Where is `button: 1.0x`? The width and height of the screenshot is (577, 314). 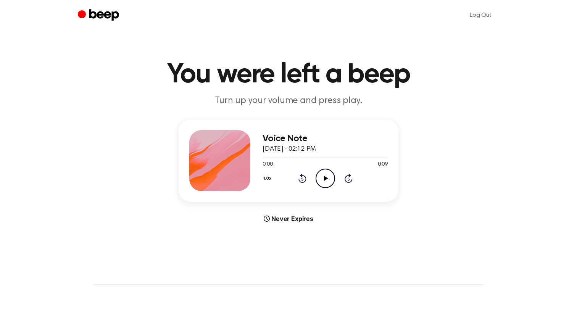
button: 1.0x is located at coordinates (268, 179).